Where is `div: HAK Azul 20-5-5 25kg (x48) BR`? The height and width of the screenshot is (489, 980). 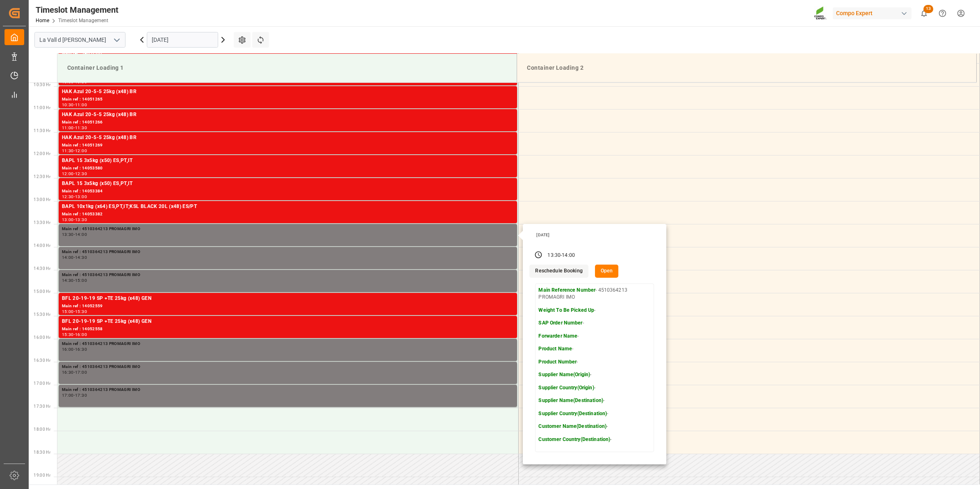
div: HAK Azul 20-5-5 25kg (x48) BR is located at coordinates (288, 92).